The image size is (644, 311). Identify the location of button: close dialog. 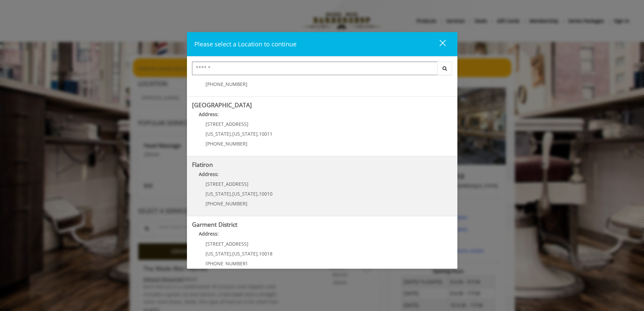
(438, 44).